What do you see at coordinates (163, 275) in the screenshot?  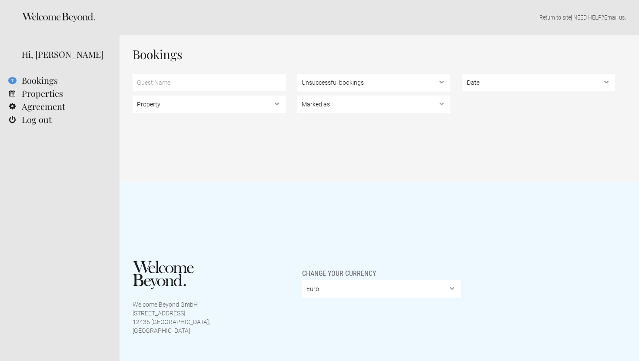 I see `img: Welcome Beyond` at bounding box center [163, 275].